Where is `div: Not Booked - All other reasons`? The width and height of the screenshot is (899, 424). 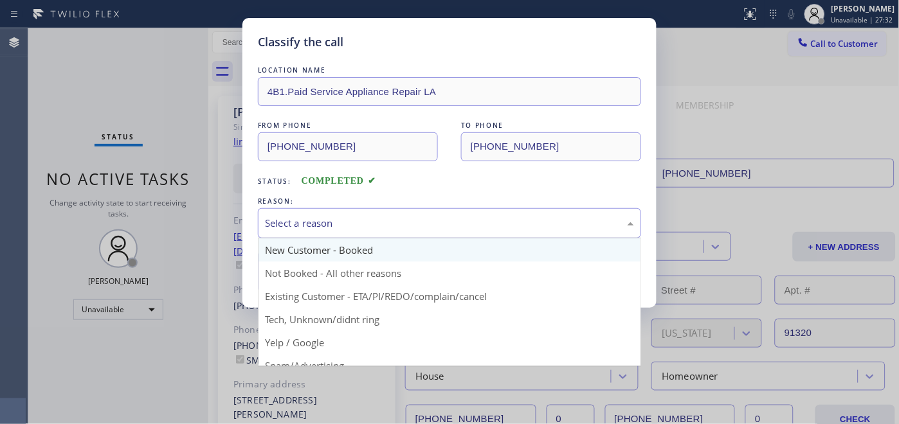 div: Not Booked - All other reasons is located at coordinates (449, 273).